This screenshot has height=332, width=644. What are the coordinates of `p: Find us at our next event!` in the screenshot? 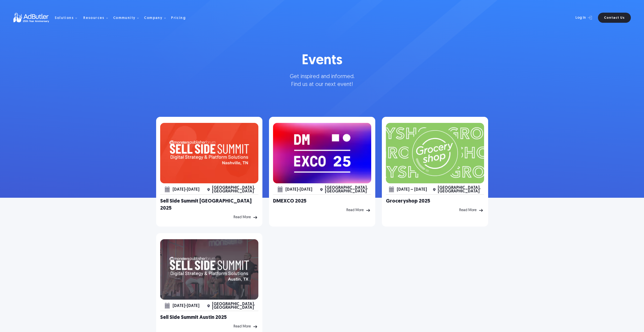 It's located at (322, 85).